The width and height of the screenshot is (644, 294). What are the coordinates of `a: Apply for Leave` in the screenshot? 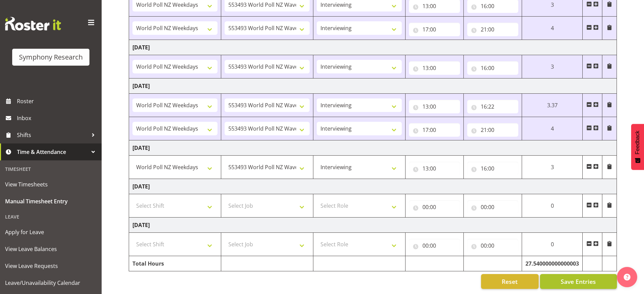 It's located at (51, 232).